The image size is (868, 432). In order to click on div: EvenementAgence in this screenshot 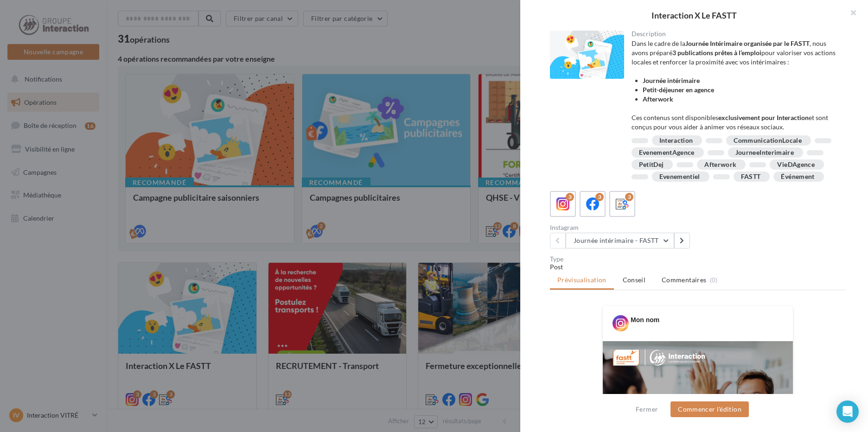, I will do `click(667, 152)`.